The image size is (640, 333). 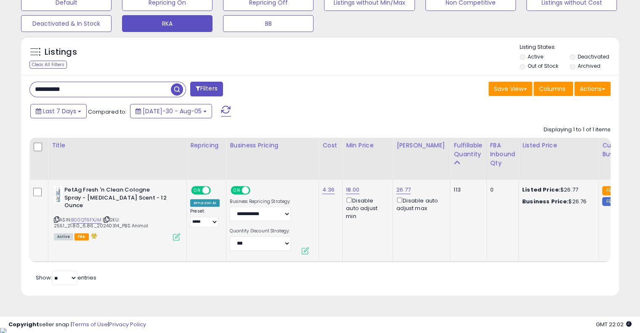 I want to click on span: Show: entries, so click(x=66, y=277).